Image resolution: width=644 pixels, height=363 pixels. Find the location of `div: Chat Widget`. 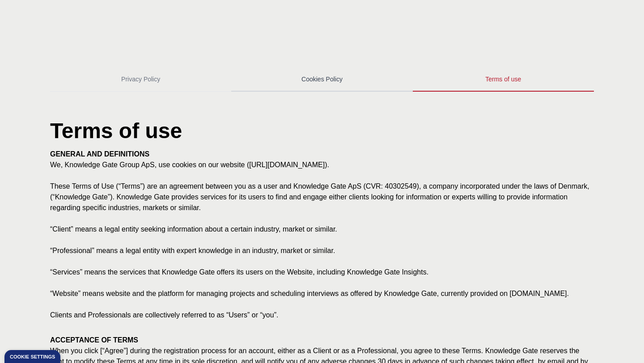

div: Chat Widget is located at coordinates (622, 342).